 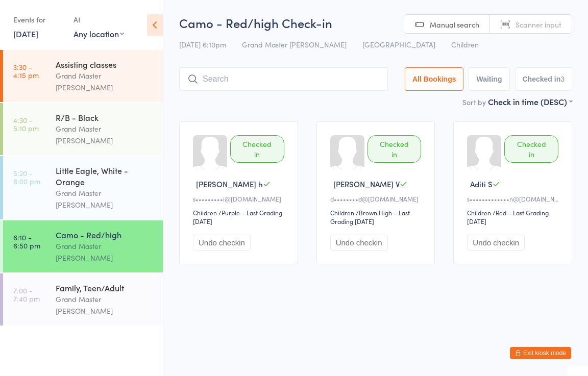 I want to click on div: Little Eagle, White - Orange, so click(x=105, y=176).